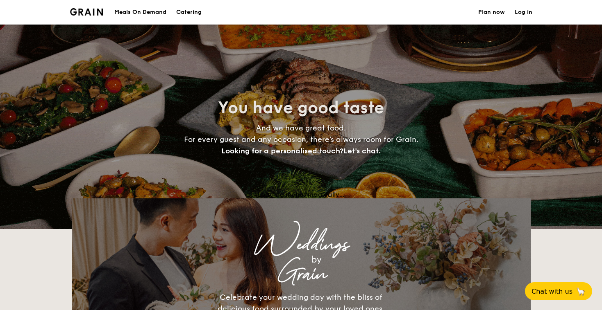  What do you see at coordinates (301, 195) in the screenshot?
I see `div: Loading menus magically...` at bounding box center [301, 195].